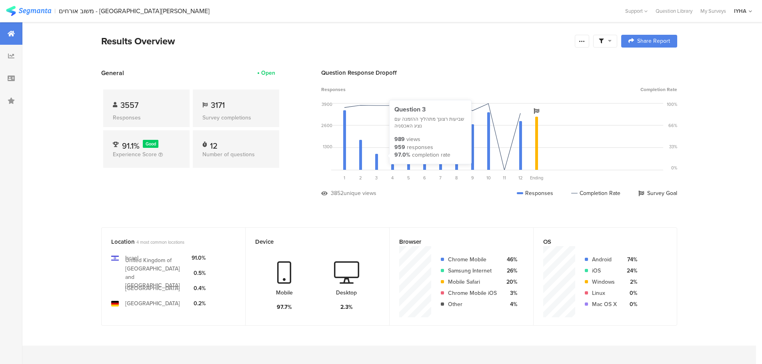 Image resolution: width=762 pixels, height=364 pixels. Describe the element at coordinates (596, 193) in the screenshot. I see `div: Completion Rate` at that location.